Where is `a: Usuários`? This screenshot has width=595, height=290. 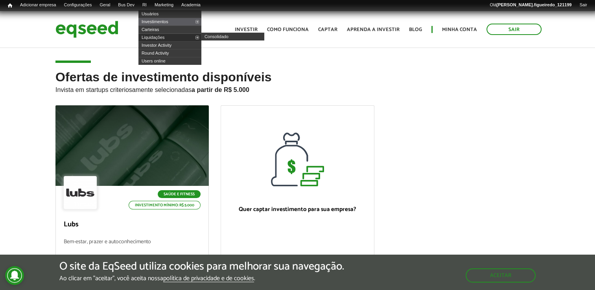 a: Usuários is located at coordinates (170, 14).